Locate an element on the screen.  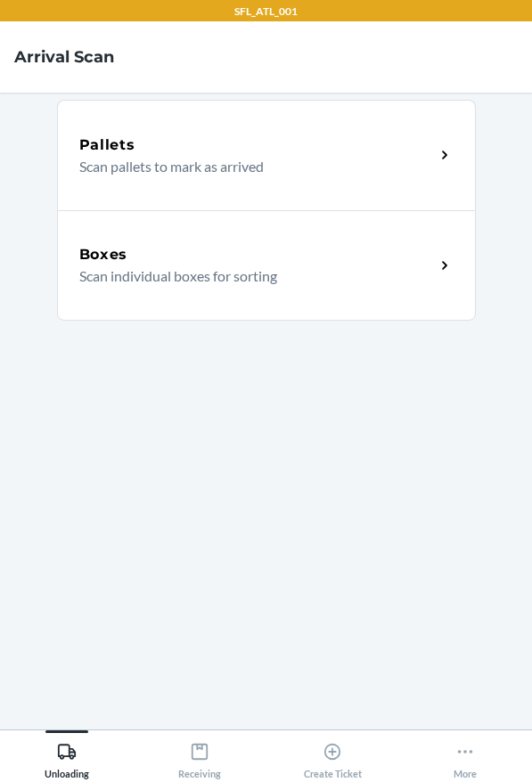
h5: Pallets is located at coordinates (107, 145).